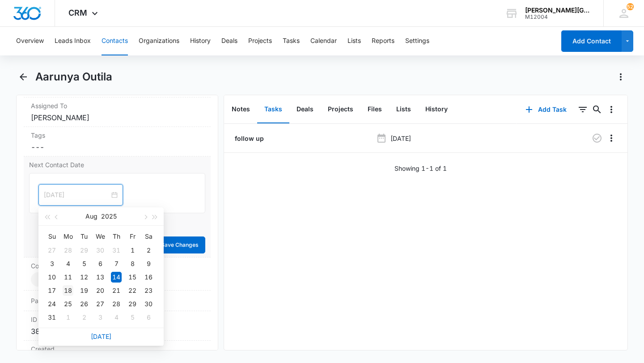 This screenshot has width=644, height=363. What do you see at coordinates (117, 319) in the screenshot?
I see `dt: ID` at bounding box center [117, 319].